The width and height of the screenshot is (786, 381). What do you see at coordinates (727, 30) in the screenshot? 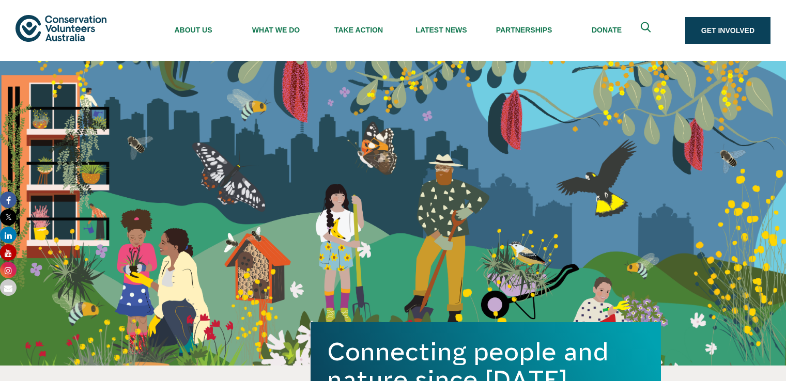
I see `a: Get Involved` at bounding box center [727, 30].